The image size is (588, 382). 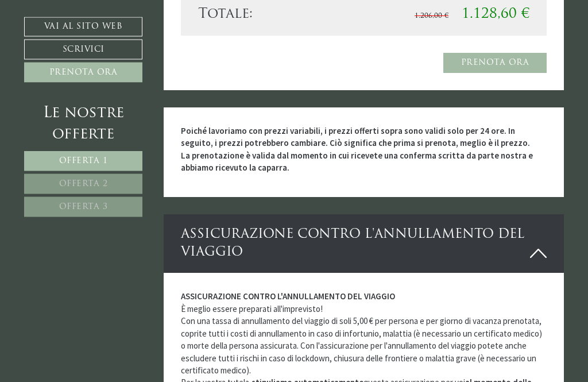 I want to click on a: Scrivici, so click(x=83, y=49).